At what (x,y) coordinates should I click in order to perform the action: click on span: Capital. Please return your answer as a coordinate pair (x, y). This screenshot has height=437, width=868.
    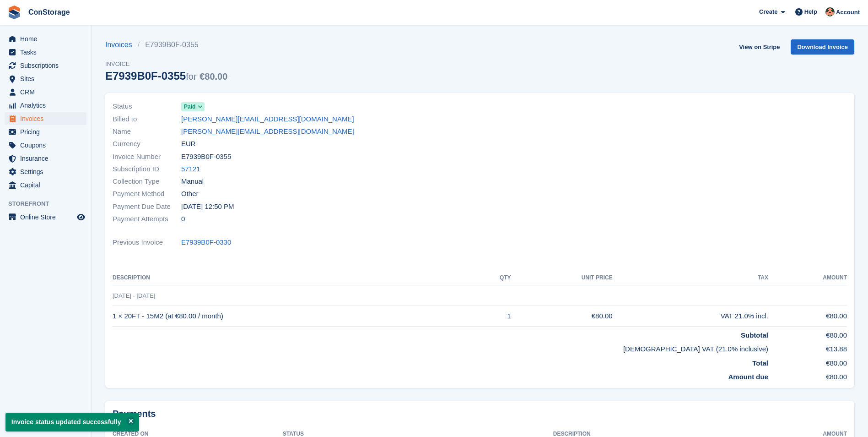
    Looking at the image, I should click on (47, 185).